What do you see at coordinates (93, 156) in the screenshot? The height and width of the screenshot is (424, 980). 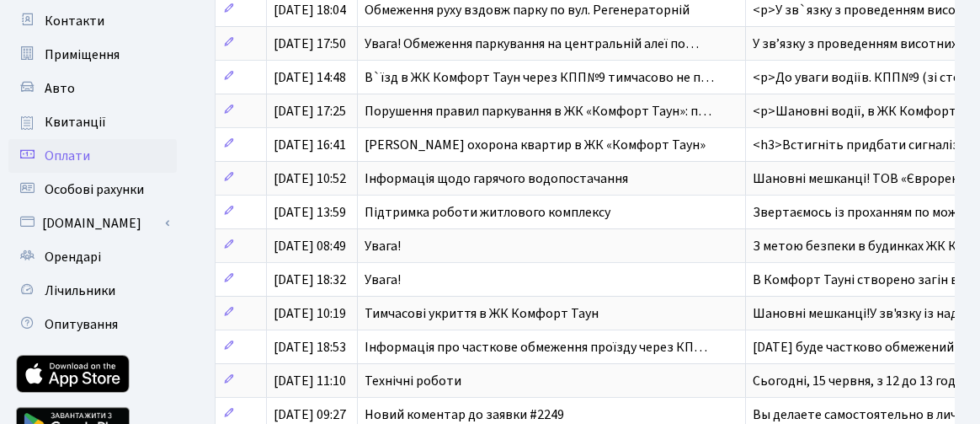 I see `a: Оплати` at bounding box center [93, 156].